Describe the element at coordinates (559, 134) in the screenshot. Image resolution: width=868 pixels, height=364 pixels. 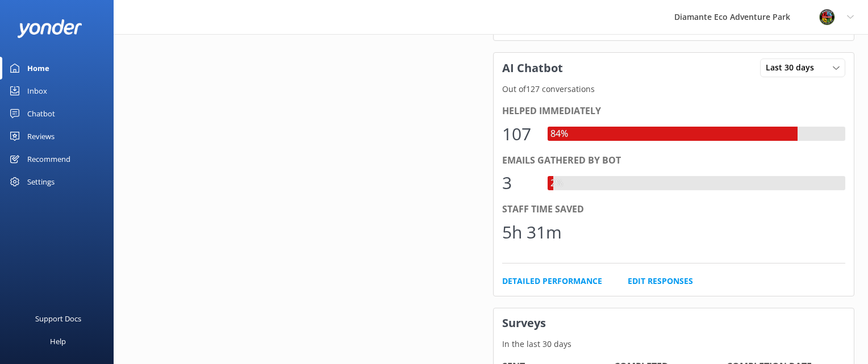
I see `div: 84%` at that location.